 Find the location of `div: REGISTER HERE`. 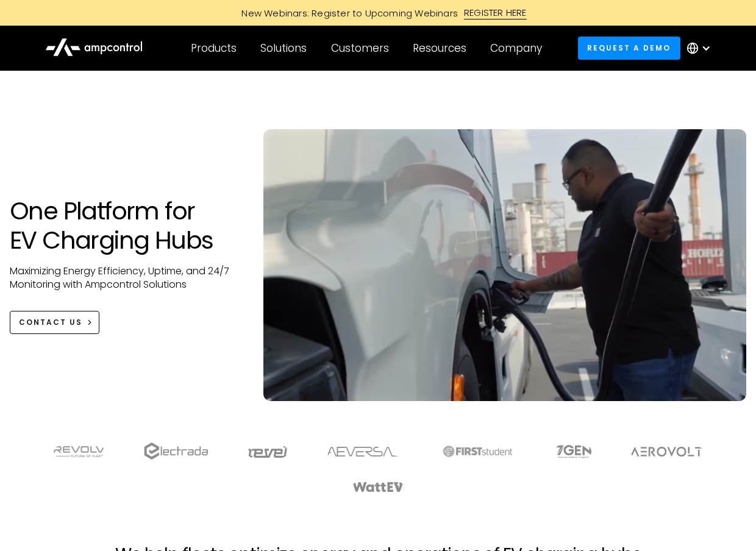

div: REGISTER HERE is located at coordinates (495, 13).